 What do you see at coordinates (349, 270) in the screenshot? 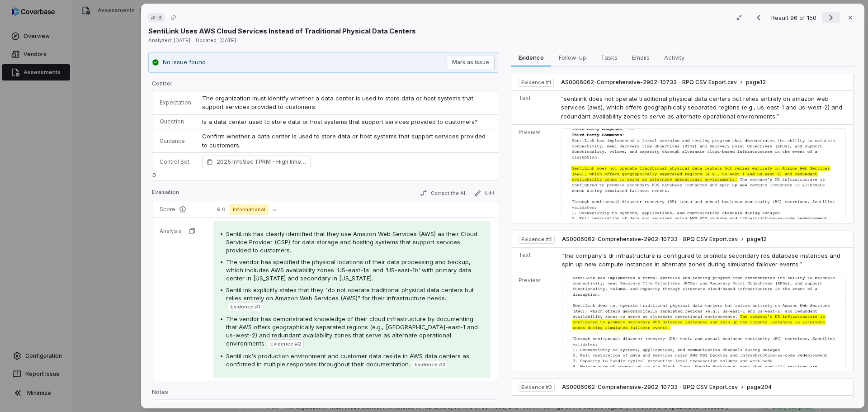
I see `span: The vendor has specified the physical locations of their data processing and backup, which includ...` at bounding box center [349, 270].